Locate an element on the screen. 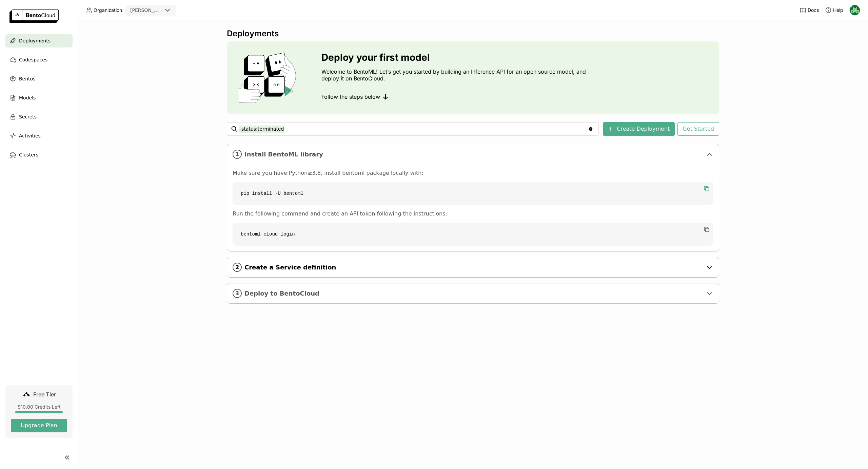 This screenshot has width=868, height=469. a: Models is located at coordinates (39, 98).